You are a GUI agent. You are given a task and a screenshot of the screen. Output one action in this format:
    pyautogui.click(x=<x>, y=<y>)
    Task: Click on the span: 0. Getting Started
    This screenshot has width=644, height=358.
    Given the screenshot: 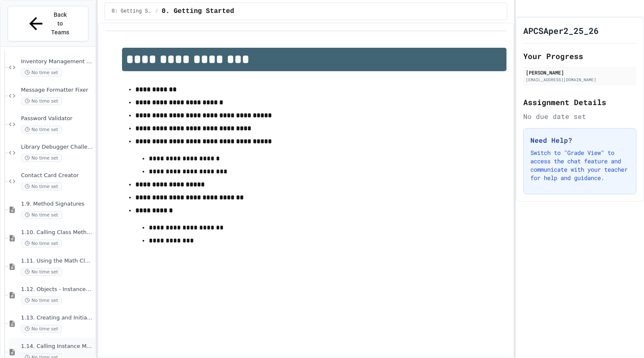 What is the action you would take?
    pyautogui.click(x=197, y=11)
    